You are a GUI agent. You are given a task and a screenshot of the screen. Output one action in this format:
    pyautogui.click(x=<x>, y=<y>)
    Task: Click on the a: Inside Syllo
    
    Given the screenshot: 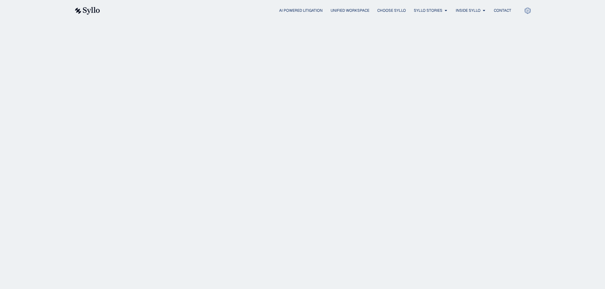 What is the action you would take?
    pyautogui.click(x=468, y=10)
    